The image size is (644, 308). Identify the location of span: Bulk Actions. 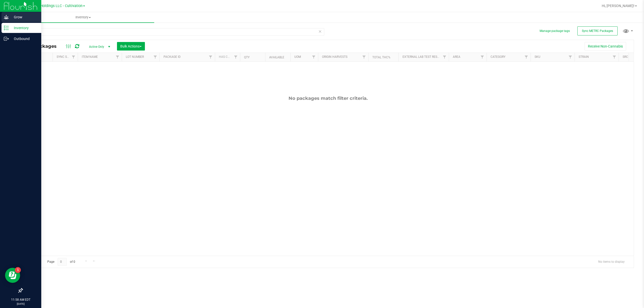
(131, 46).